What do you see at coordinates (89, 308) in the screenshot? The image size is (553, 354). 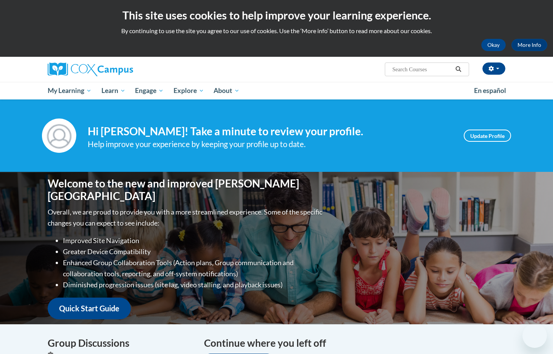 I see `a: Quick Start Guide` at bounding box center [89, 308].